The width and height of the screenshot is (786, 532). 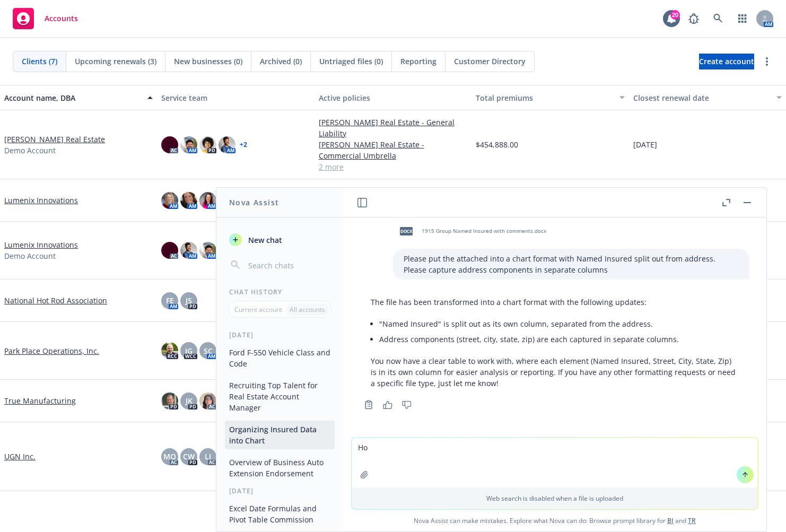 I want to click on a: TR, so click(x=692, y=520).